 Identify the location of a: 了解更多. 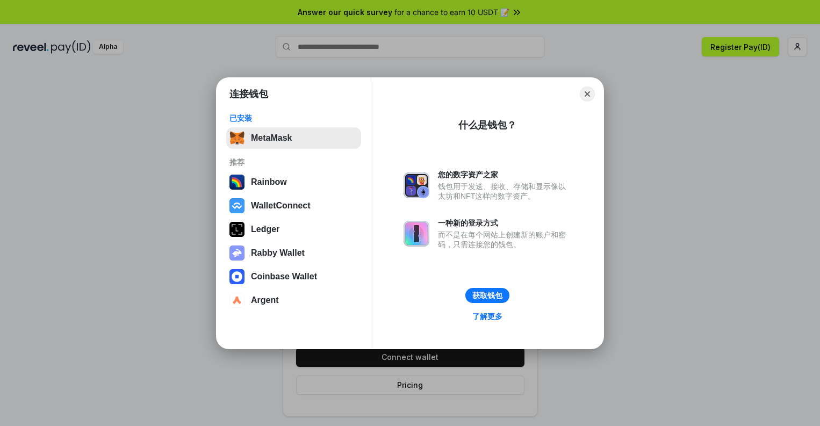
(487, 316).